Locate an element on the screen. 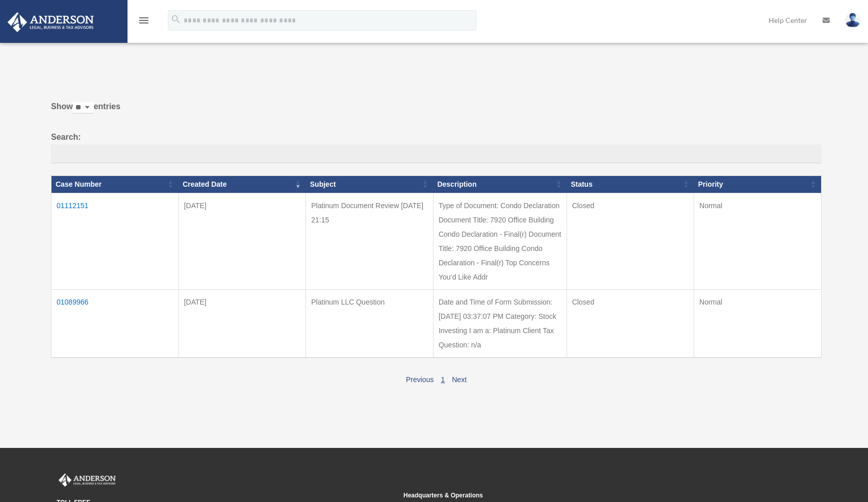  input: Search: is located at coordinates (436, 154).